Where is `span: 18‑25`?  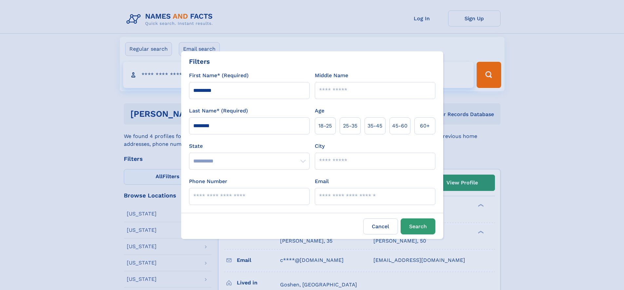
span: 18‑25 is located at coordinates (325, 126).